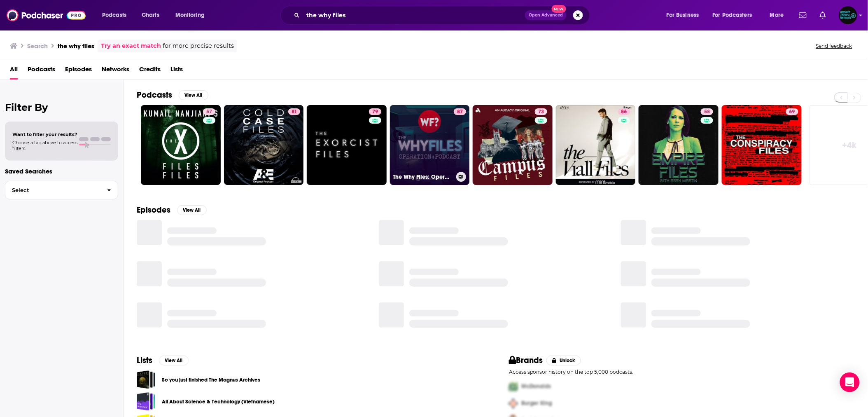 The image size is (868, 417). What do you see at coordinates (176, 71) in the screenshot?
I see `a: Lists` at bounding box center [176, 71].